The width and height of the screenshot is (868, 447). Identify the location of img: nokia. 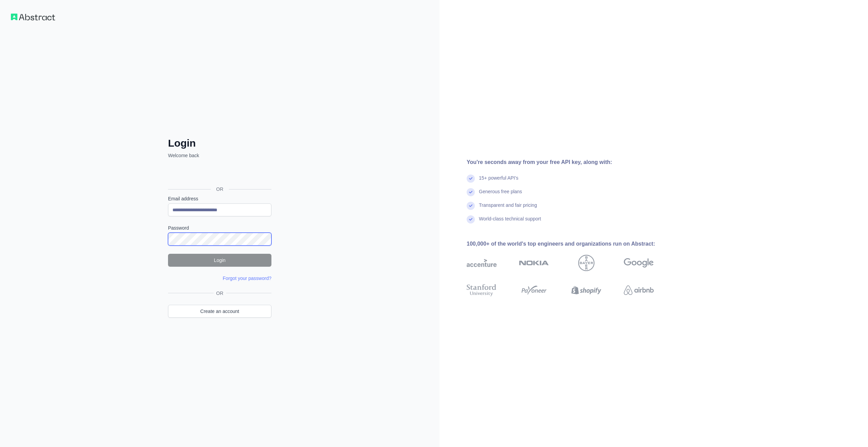
(534, 263).